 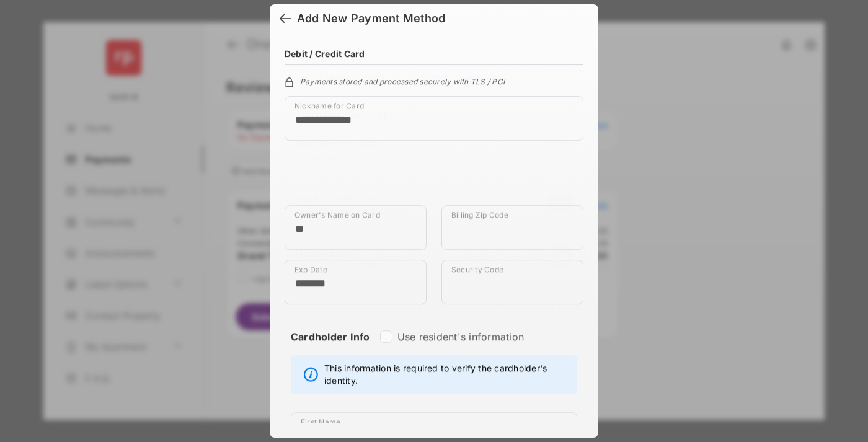 What do you see at coordinates (371, 18) in the screenshot?
I see `div: Add New Payment Method` at bounding box center [371, 18].